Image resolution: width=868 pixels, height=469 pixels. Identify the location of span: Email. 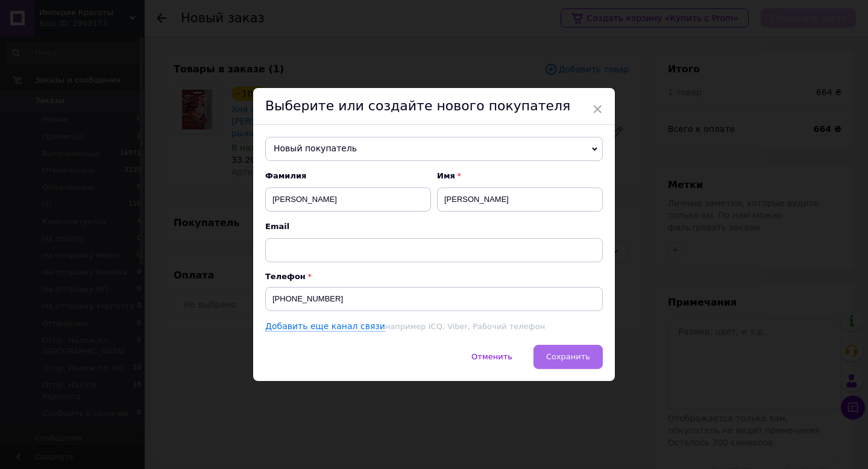
(434, 227).